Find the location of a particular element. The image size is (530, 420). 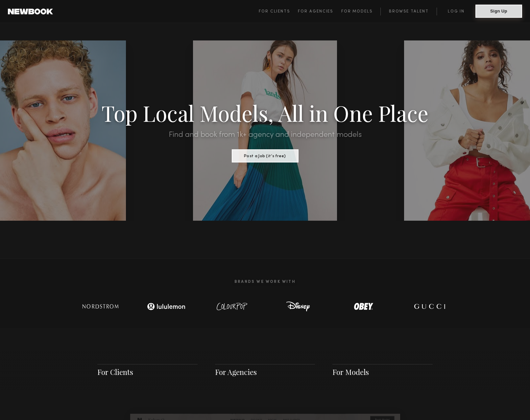

button: Post a Job (it’s free) is located at coordinates (265, 156).